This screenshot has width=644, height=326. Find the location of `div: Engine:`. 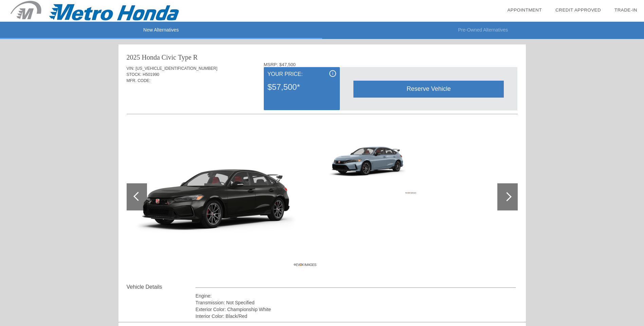

div: Engine: is located at coordinates (356, 296).